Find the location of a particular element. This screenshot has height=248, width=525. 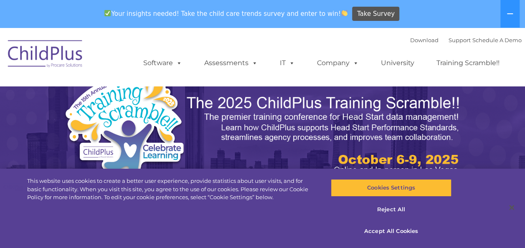

a: Download is located at coordinates (424, 40).